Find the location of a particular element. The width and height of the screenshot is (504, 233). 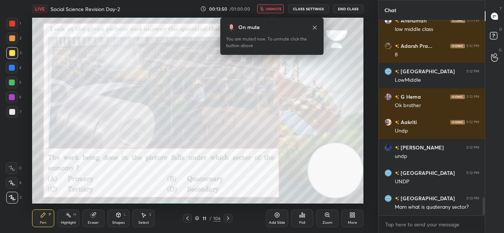

div: undp is located at coordinates (437, 157).